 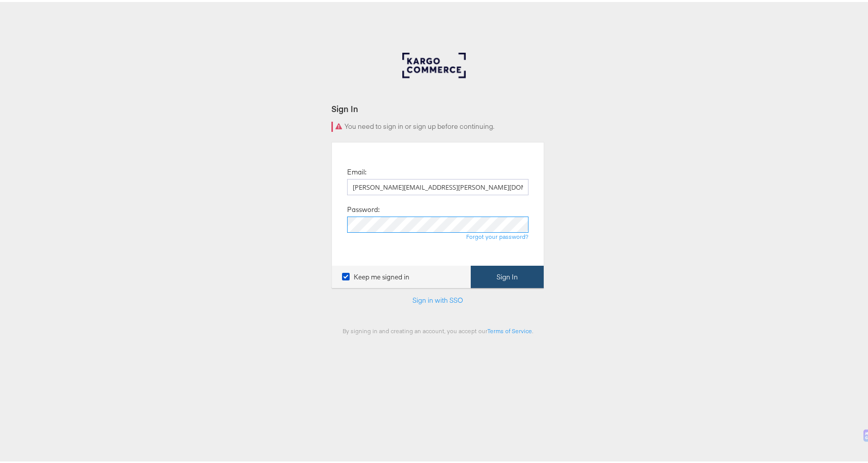 I want to click on label: Email:, so click(x=356, y=170).